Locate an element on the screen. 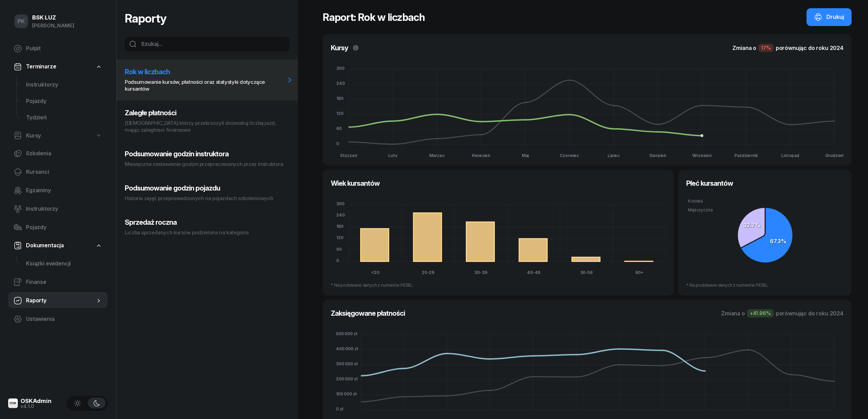 The height and width of the screenshot is (419, 868). div: v4.1.0 is located at coordinates (36, 406).